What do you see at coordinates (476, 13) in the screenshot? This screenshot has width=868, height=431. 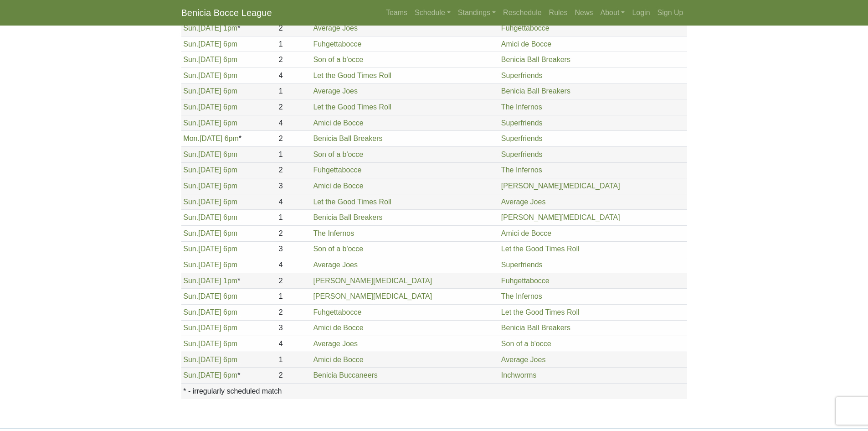 I see `a: Standings` at bounding box center [476, 13].